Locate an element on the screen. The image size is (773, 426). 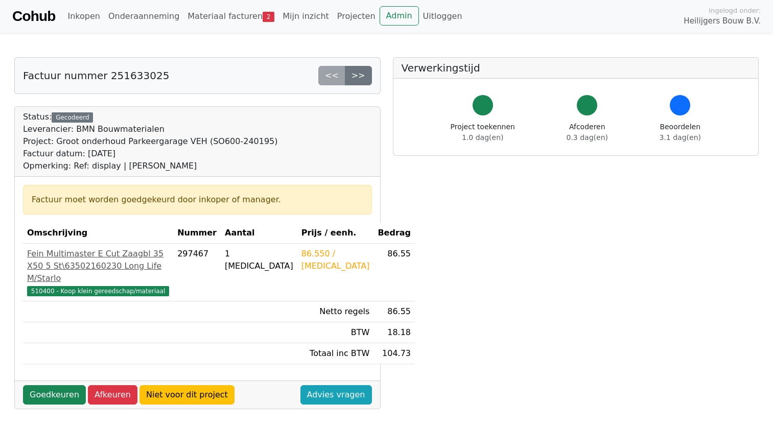
th: Omschrijving is located at coordinates (98, 233).